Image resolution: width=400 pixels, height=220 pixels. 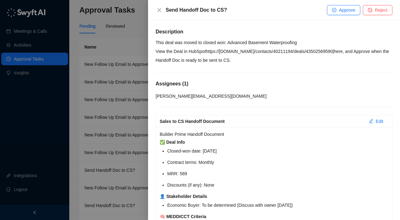 What do you see at coordinates (278, 162) in the screenshot?
I see `li: Contract terms: Monthly` at bounding box center [278, 162].